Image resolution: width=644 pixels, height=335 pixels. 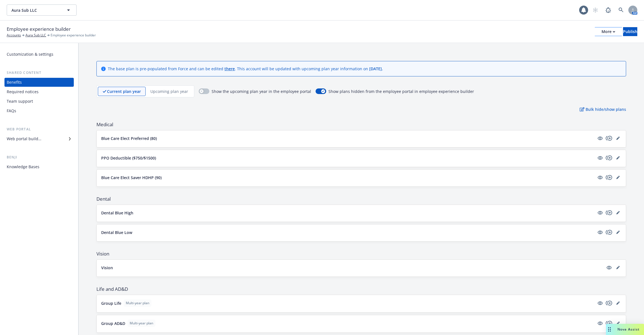 I want to click on div: Customization & settings, so click(x=30, y=54).